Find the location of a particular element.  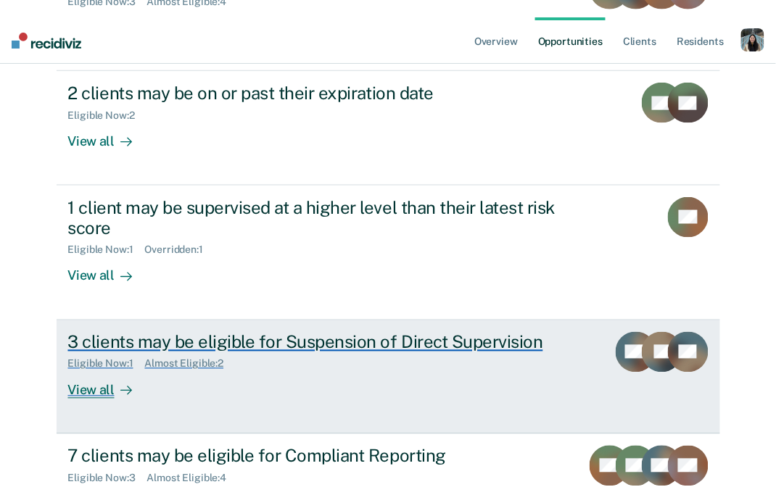

a: Overview is located at coordinates (496, 41).